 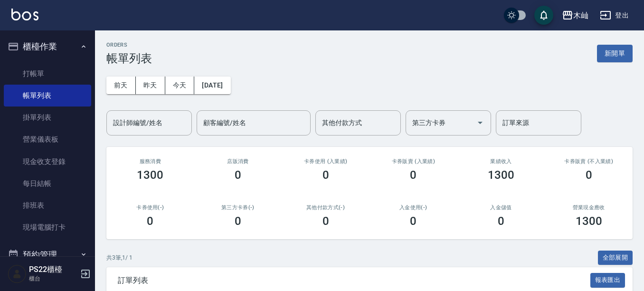 I want to click on h2: 營業現金應收, so click(x=588, y=207).